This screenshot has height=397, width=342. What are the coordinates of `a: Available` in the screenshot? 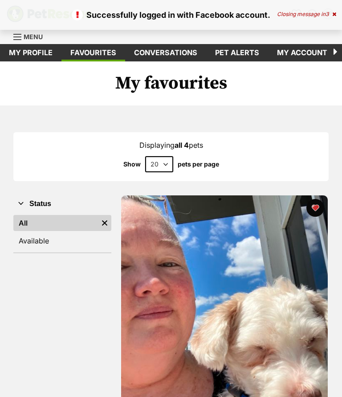 It's located at (62, 241).